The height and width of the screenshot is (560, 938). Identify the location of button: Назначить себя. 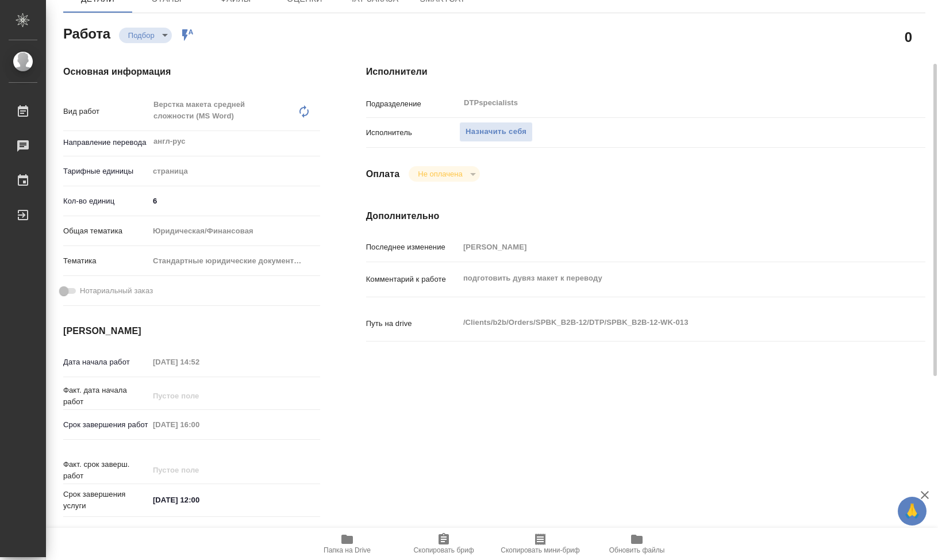
(496, 132).